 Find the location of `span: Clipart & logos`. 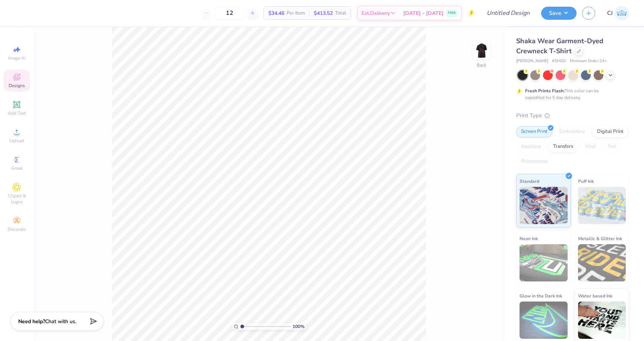

span: Clipart & logos is located at coordinates (17, 199).